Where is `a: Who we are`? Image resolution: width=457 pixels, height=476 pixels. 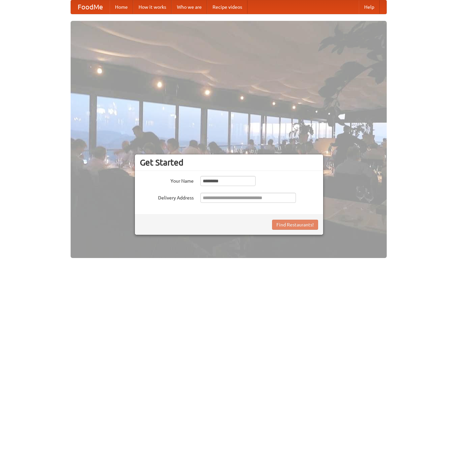
a: Who we are is located at coordinates (190, 7).